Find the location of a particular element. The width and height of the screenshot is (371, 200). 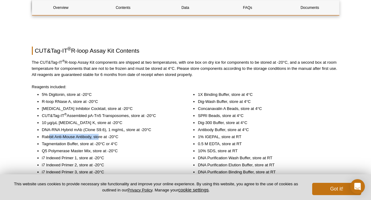

li: 1X Binding Buffer, store at 4°C is located at coordinates (266, 95).